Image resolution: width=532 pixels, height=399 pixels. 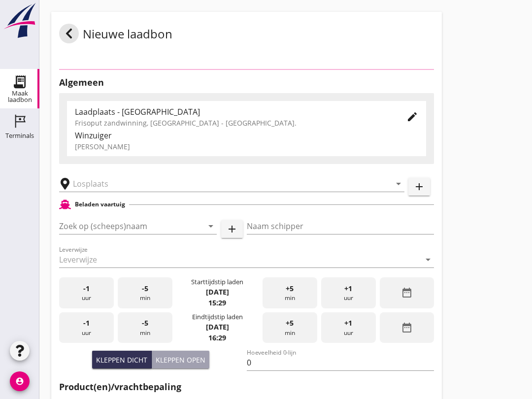 What do you see at coordinates (340, 226) in the screenshot?
I see `input: Naam schipper` at bounding box center [340, 226].